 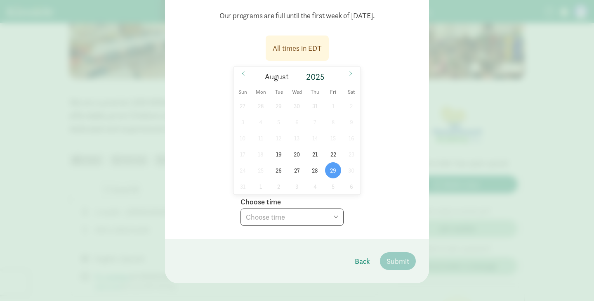 I want to click on span: August 21, 2025, so click(x=315, y=154).